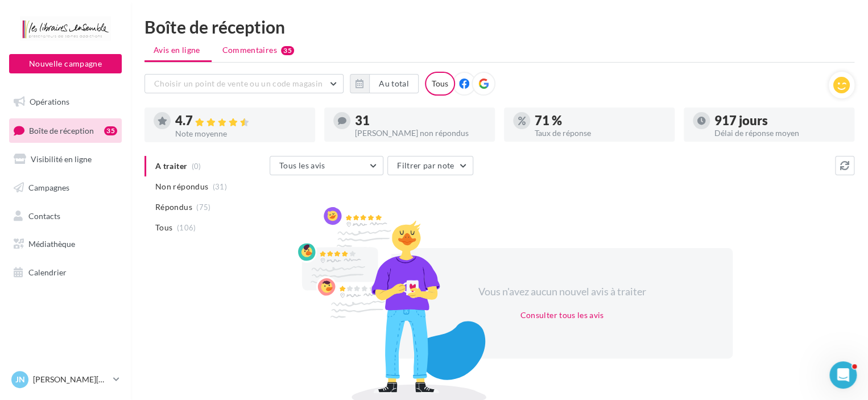 The image size is (868, 400). What do you see at coordinates (164, 227) in the screenshot?
I see `span: Tous` at bounding box center [164, 227].